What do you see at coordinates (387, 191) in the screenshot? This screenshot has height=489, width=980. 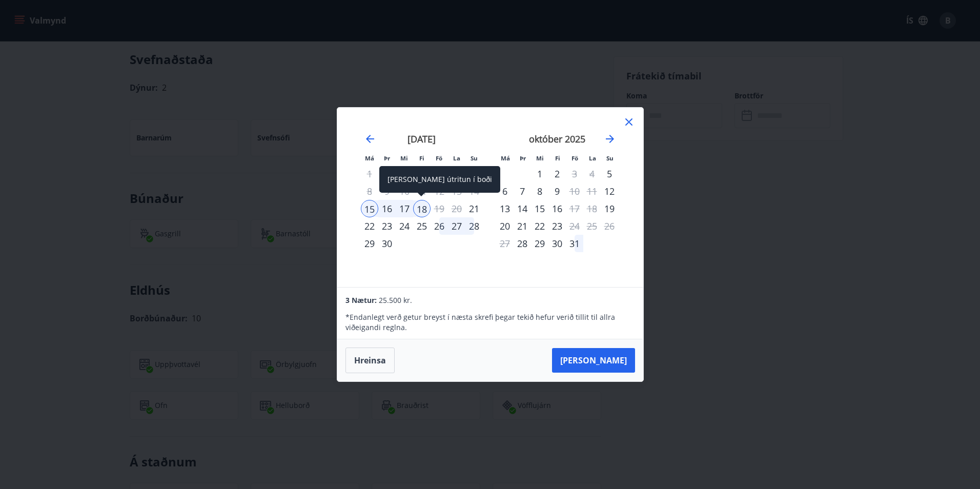 I see `td: Not available. þriðjudagur, 9. september 2025` at bounding box center [387, 191].